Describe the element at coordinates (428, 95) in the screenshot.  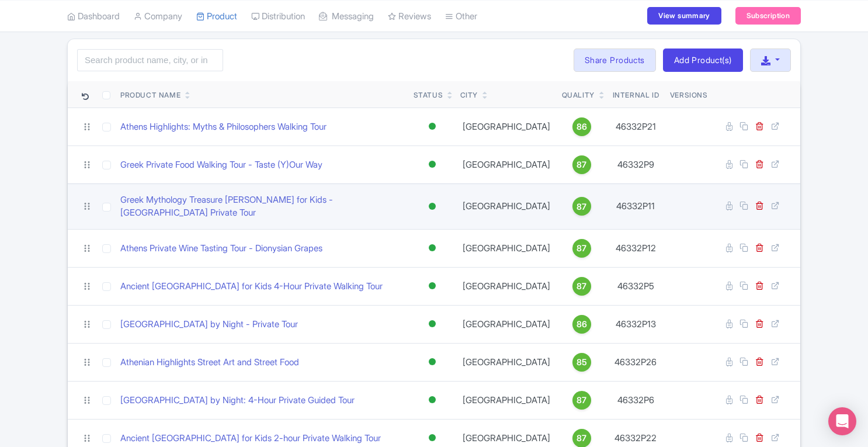
I see `div: Status` at that location.